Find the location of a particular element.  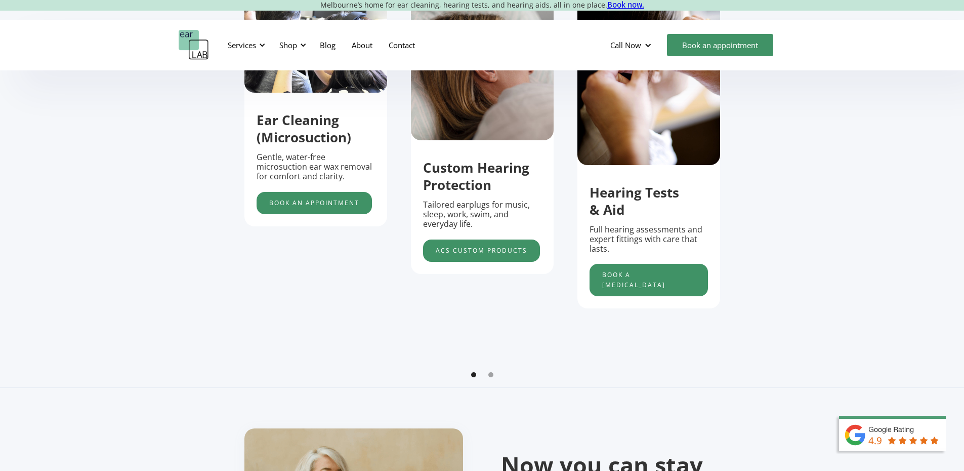

a: acs custom products is located at coordinates (481, 251).